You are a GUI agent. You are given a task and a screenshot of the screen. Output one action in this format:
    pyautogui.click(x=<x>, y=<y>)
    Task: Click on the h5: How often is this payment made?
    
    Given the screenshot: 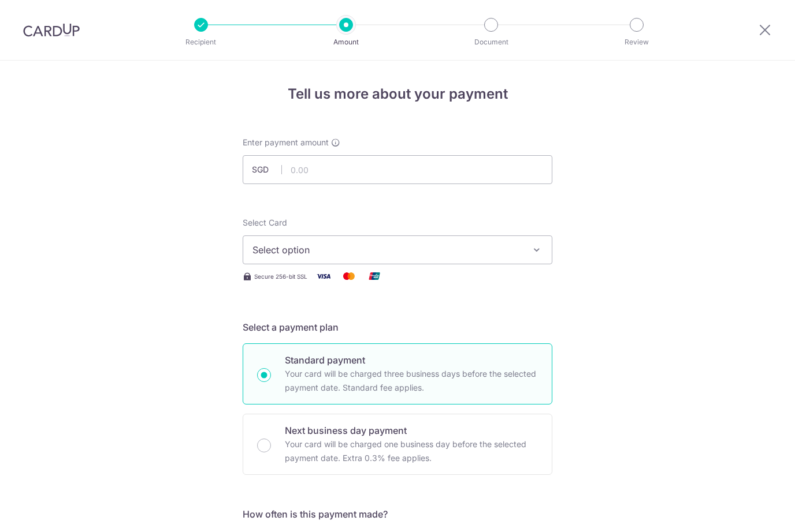 What is the action you would take?
    pyautogui.click(x=398, y=514)
    